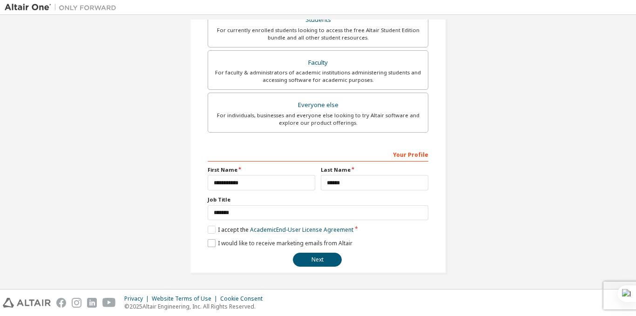  I want to click on div: Cookie Consent, so click(244, 299).